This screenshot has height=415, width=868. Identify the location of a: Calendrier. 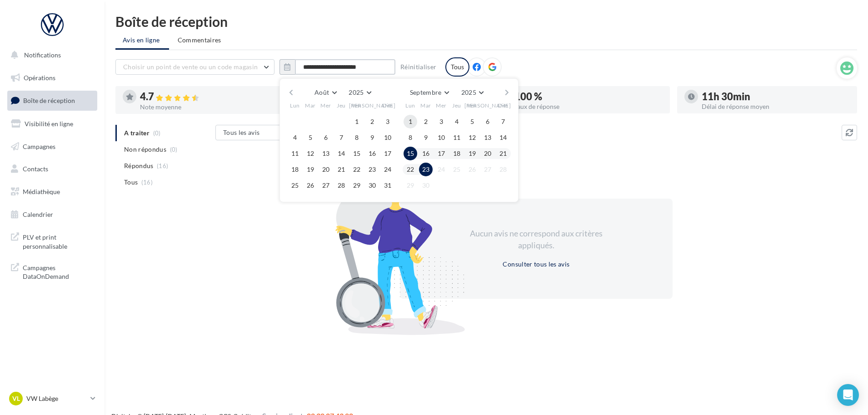
(52, 214).